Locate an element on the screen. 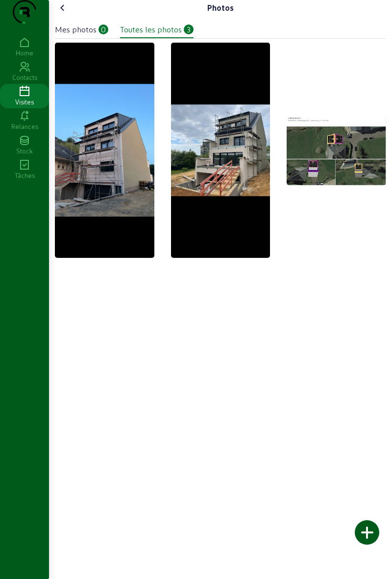 The height and width of the screenshot is (579, 392). img: 2025%2000_00_00_b6b34e8a-eb1c-4cb3-9a39-32d64ae70b94.png is located at coordinates (104, 150).